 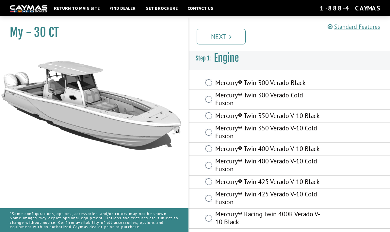 I want to click on h3: Engine, so click(x=289, y=58).